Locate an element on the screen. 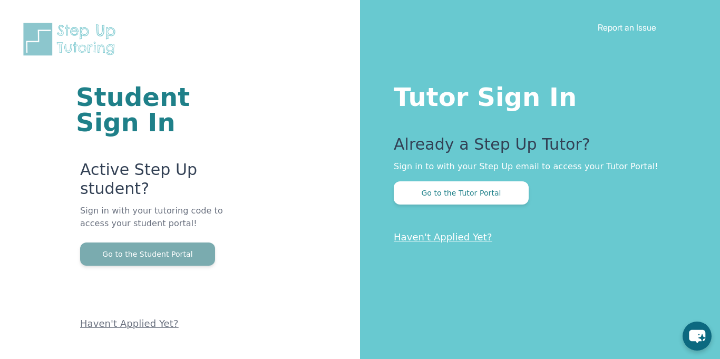 Image resolution: width=720 pixels, height=359 pixels. p: Active Step Up student? is located at coordinates (156, 182).